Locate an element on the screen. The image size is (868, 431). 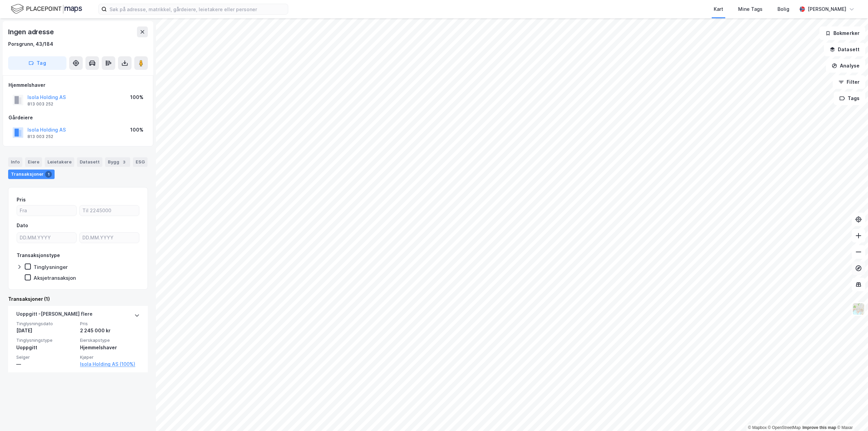
a: Isola Holding AS (100%) is located at coordinates (110, 364).